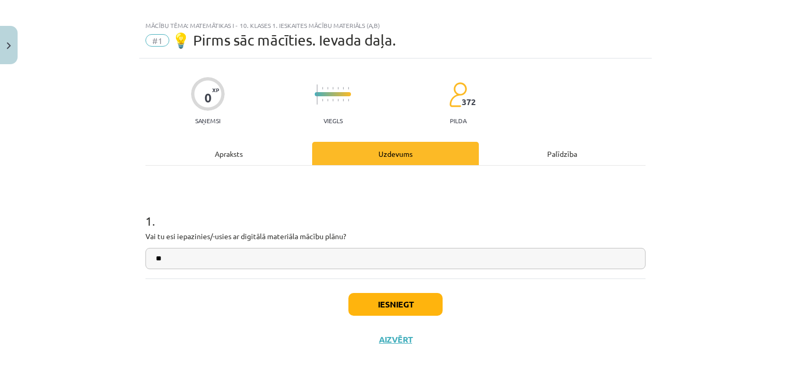  Describe the element at coordinates (562, 153) in the screenshot. I see `div: Palīdzība` at that location.